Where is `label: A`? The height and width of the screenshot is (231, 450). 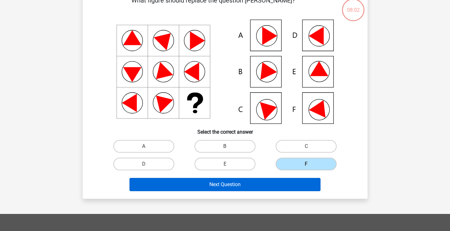 label: A is located at coordinates (144, 146).